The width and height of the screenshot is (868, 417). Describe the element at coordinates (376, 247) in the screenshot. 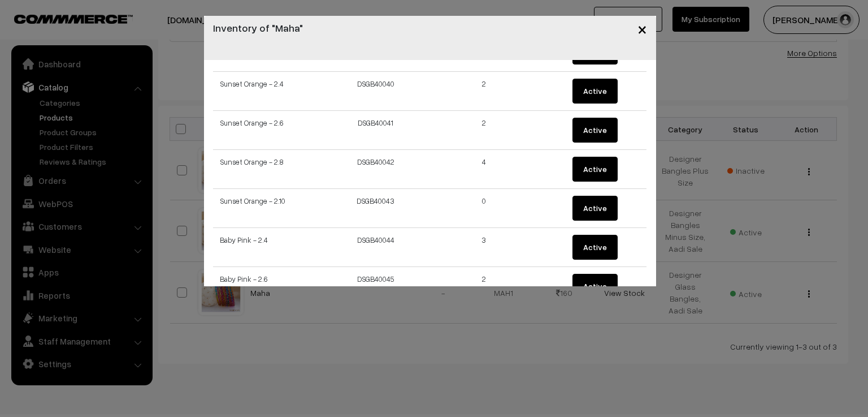

I see `td: DSGB40044` at that location.